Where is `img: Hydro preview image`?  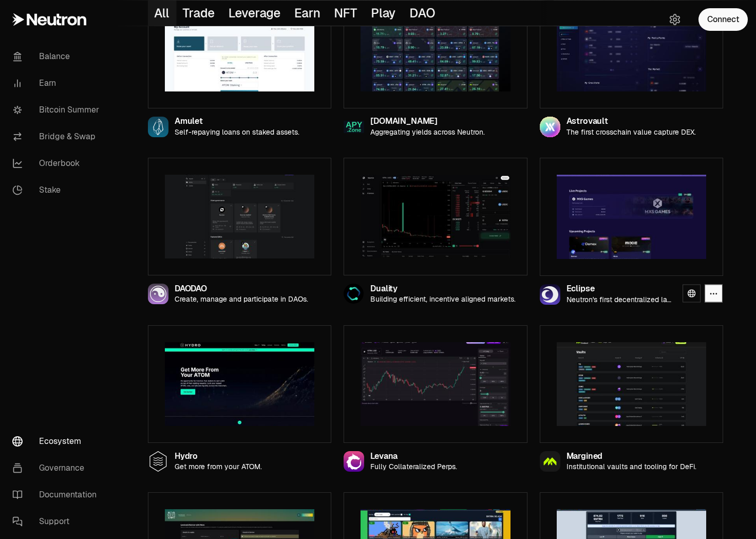 img: Hydro preview image is located at coordinates (239, 384).